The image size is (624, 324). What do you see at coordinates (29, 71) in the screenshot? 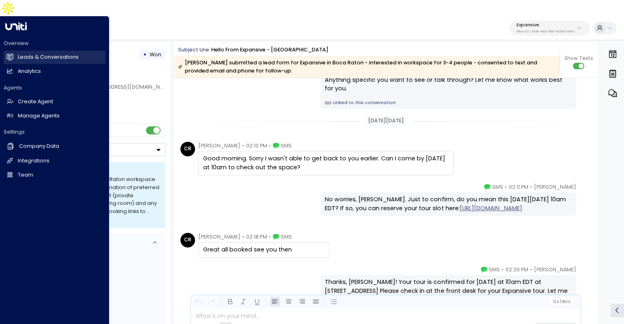
I see `h2: Analytics` at bounding box center [29, 71].